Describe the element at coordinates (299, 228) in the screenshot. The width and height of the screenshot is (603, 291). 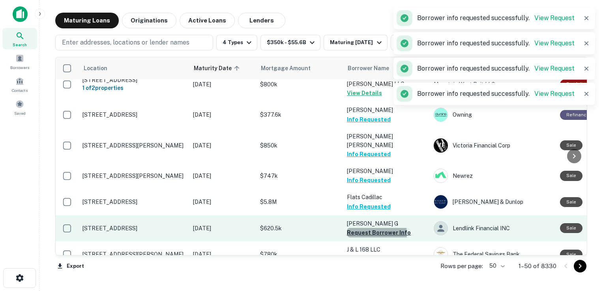
I see `p: $620.5k` at that location.